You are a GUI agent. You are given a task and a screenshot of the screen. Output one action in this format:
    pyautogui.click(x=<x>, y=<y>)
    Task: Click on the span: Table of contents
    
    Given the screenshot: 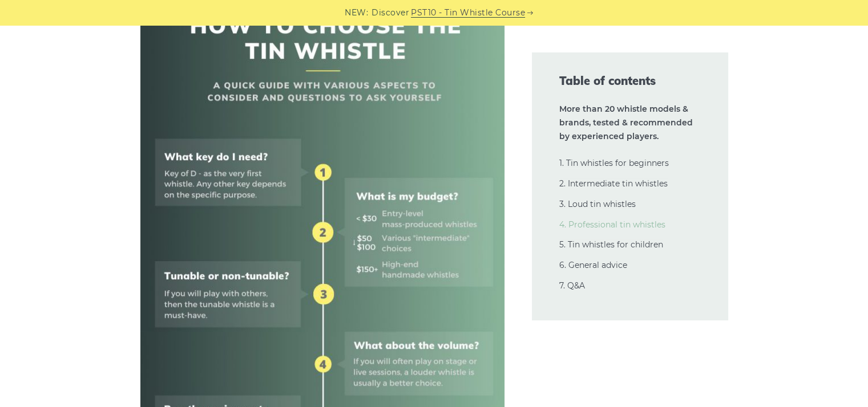 What is the action you would take?
    pyautogui.click(x=630, y=81)
    